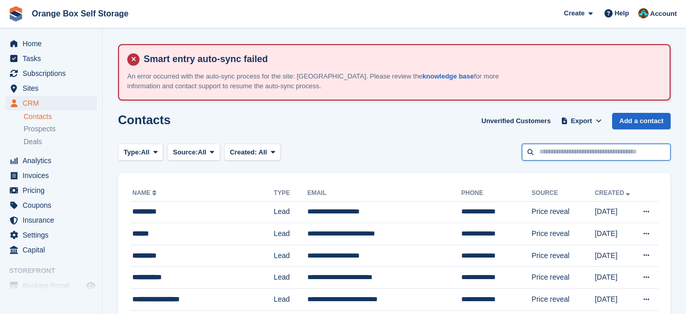 This screenshot has width=686, height=314. Describe the element at coordinates (574, 13) in the screenshot. I see `span: Create` at that location.